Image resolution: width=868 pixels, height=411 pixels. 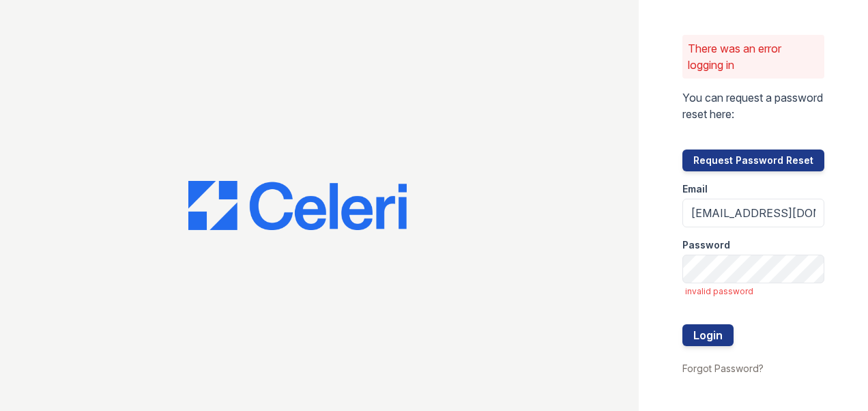 I want to click on a: Forgot Password?, so click(x=723, y=368).